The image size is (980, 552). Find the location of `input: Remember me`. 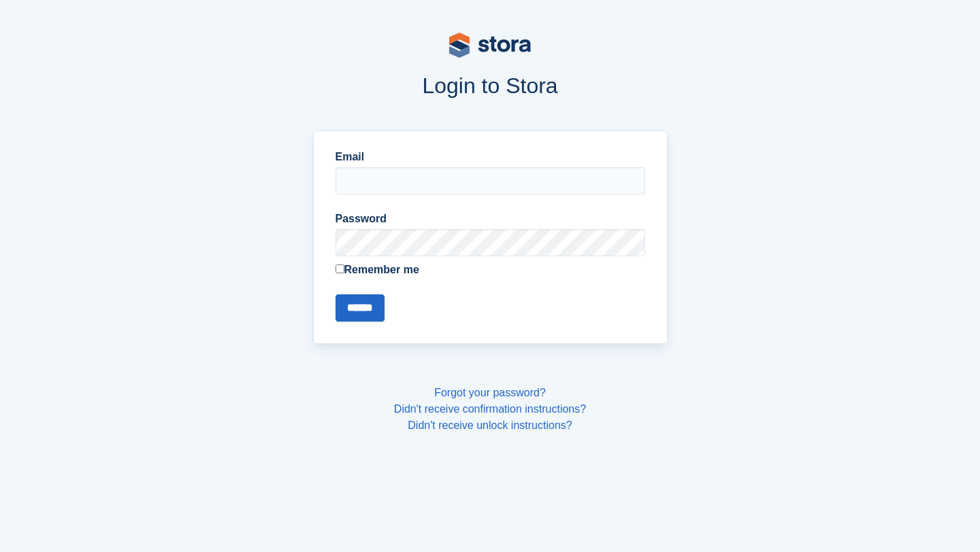

input: Remember me is located at coordinates (340, 269).